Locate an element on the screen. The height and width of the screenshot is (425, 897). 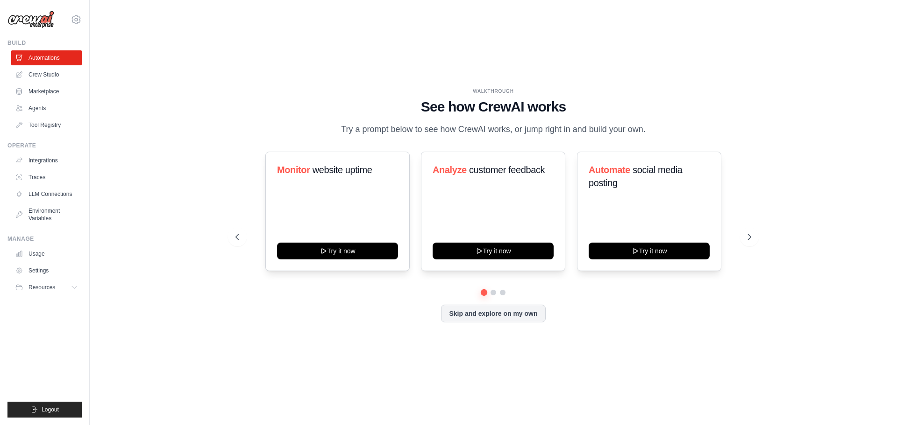
span: website uptime is located at coordinates (342, 170).